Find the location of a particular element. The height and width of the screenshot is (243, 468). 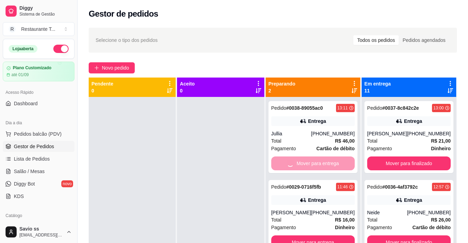

a: Gestor de Pedidos is located at coordinates (38, 147).